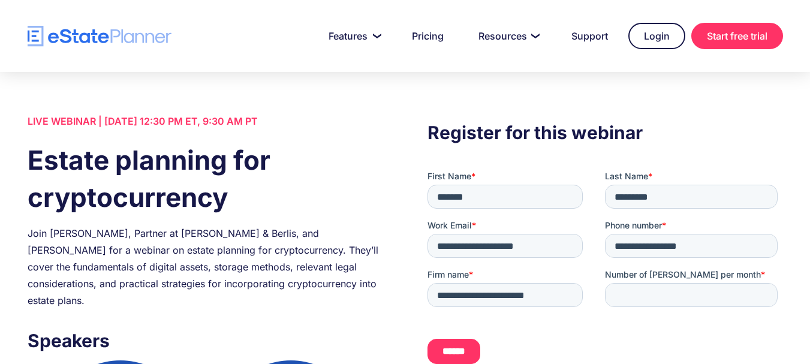 The image size is (810, 364). I want to click on h3: Register for this webinar, so click(605, 133).